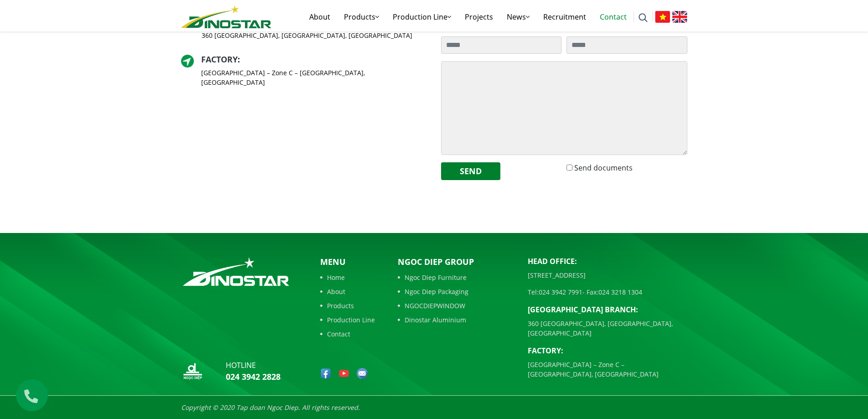 The height and width of the screenshot is (419, 868). I want to click on a: Projects, so click(479, 17).